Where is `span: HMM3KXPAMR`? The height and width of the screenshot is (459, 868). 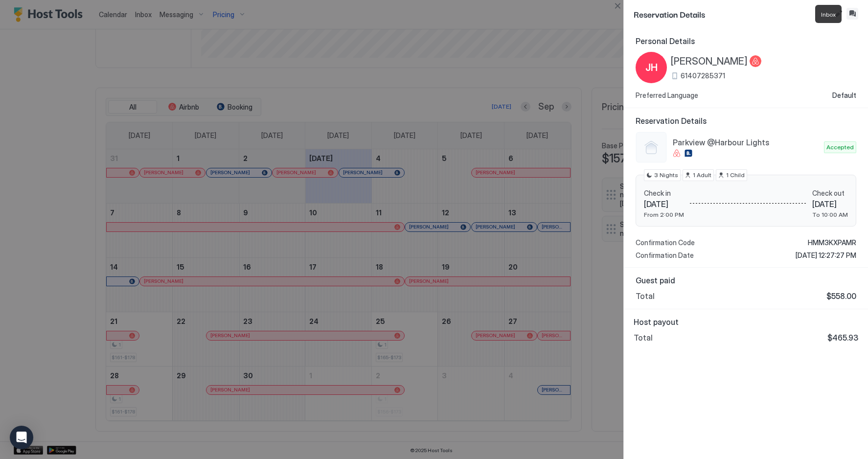 span: HMM3KXPAMR is located at coordinates (832, 243).